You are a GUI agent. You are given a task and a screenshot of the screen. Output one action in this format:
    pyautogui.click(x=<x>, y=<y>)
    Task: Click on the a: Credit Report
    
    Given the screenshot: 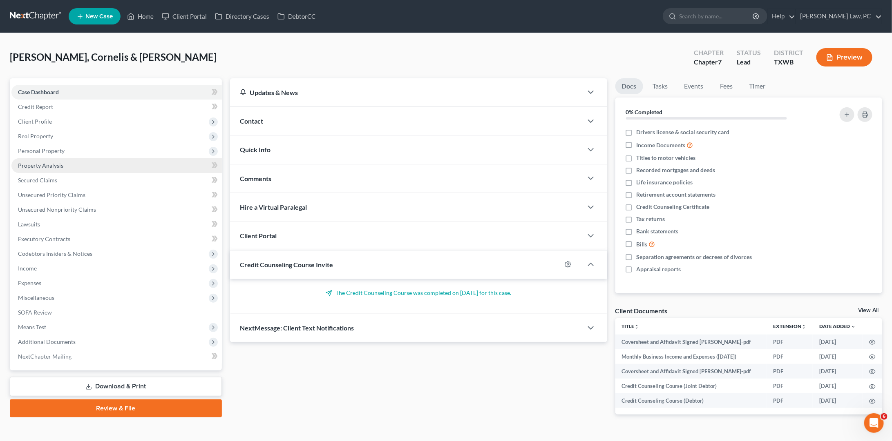 What is the action you would take?
    pyautogui.click(x=116, y=107)
    